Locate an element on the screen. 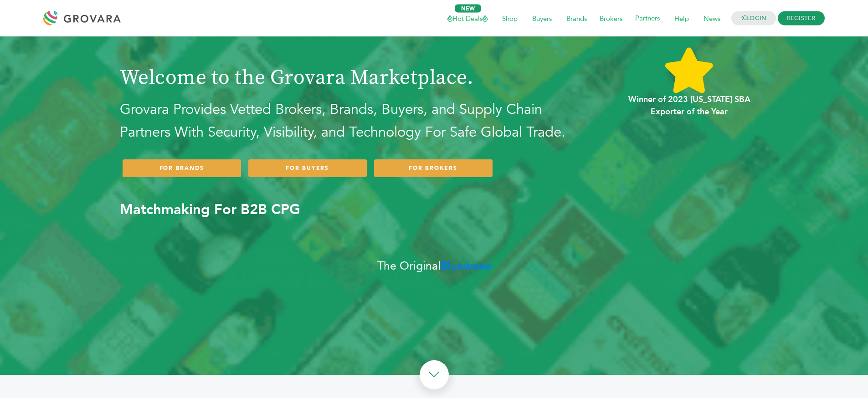 The height and width of the screenshot is (398, 868). h1: Welcome to the Grovara Marketplace. is located at coordinates (350, 66).